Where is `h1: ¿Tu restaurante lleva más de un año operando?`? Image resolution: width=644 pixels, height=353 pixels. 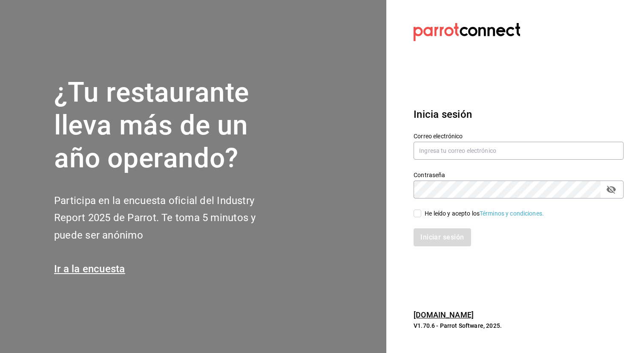
h1: ¿Tu restaurante lleva más de un año operando? is located at coordinates (169, 125).